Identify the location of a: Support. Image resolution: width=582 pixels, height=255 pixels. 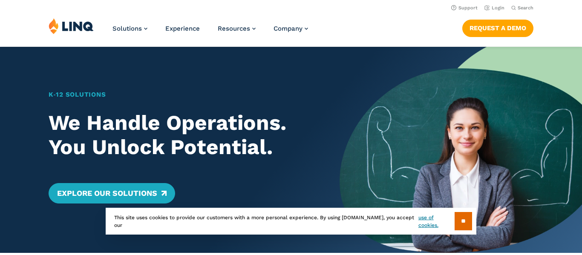
(464, 8).